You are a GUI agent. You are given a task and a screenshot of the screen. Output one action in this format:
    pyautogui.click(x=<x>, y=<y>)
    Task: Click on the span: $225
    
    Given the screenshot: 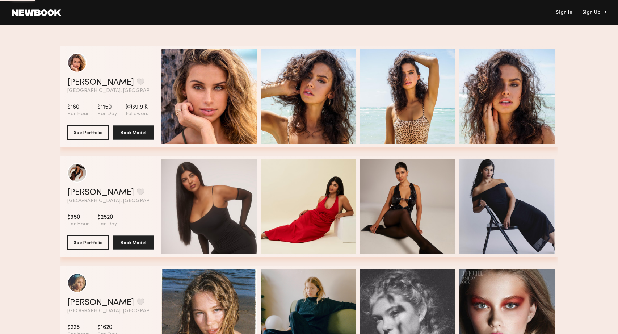 What is the action you would take?
    pyautogui.click(x=78, y=327)
    